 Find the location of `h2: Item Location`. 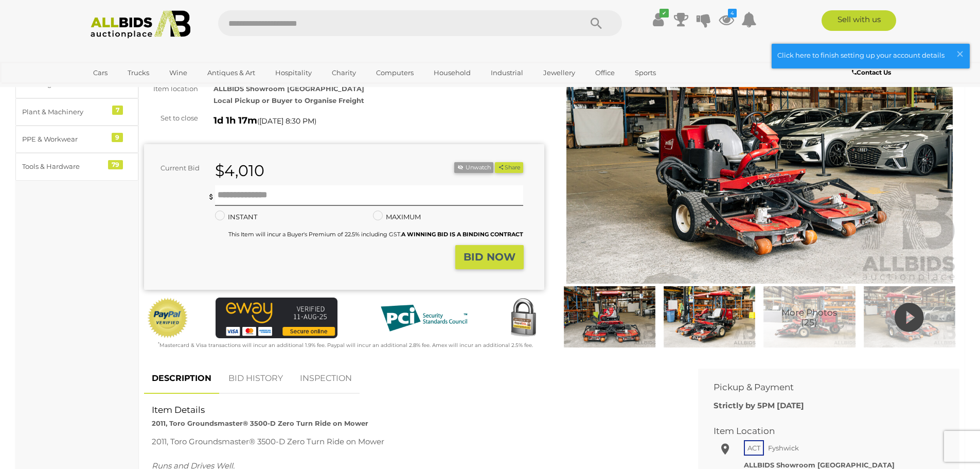

h2: Item Location is located at coordinates (821, 431).